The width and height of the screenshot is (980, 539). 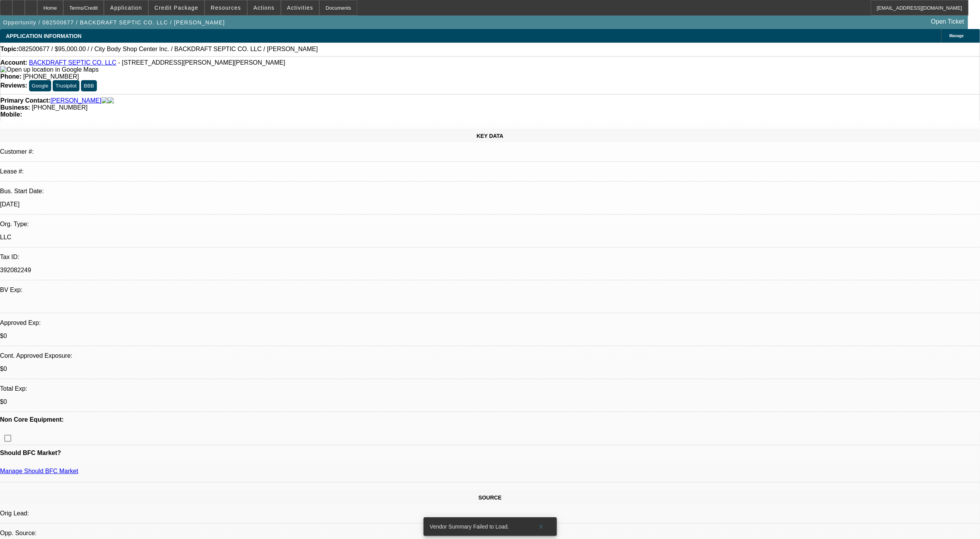 I want to click on img: linkedin-icon.png, so click(x=111, y=100).